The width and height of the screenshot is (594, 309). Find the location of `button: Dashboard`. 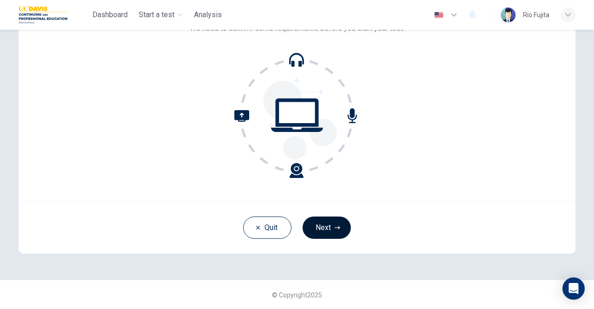

button: Dashboard is located at coordinates (110, 15).